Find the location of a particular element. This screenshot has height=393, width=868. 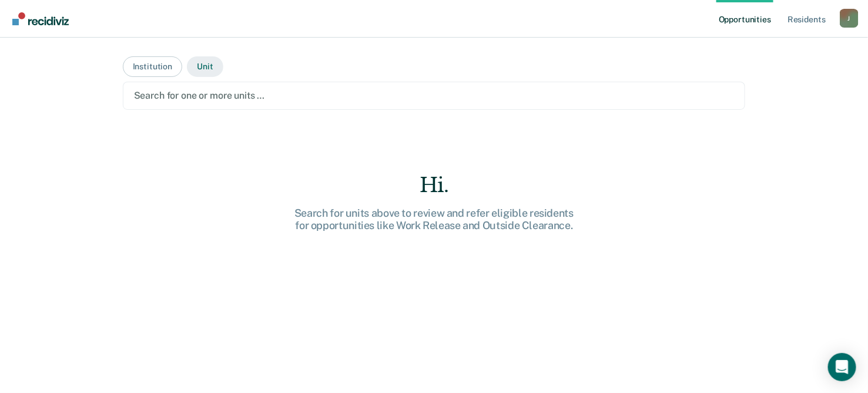

button: Profile dropdown button is located at coordinates (849, 18).